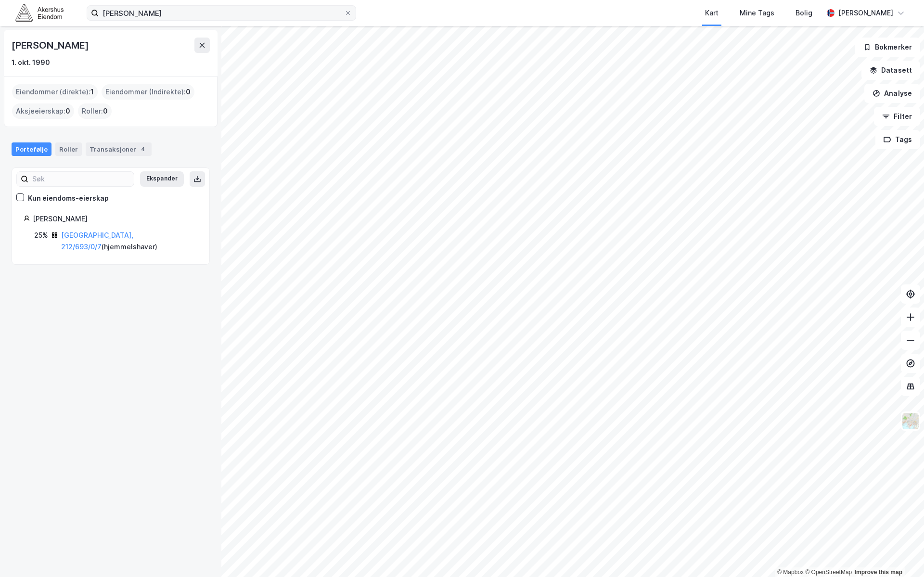 This screenshot has width=924, height=577. What do you see at coordinates (757, 13) in the screenshot?
I see `div: Mine Tags` at bounding box center [757, 13].